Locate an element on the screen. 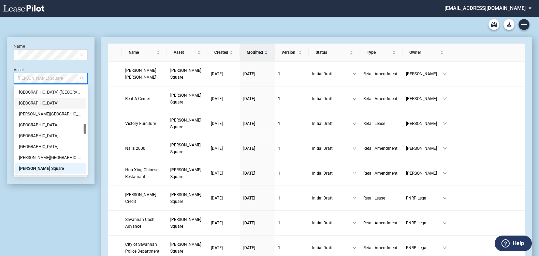 The width and height of the screenshot is (539, 256). label: Asset is located at coordinates (19, 70).